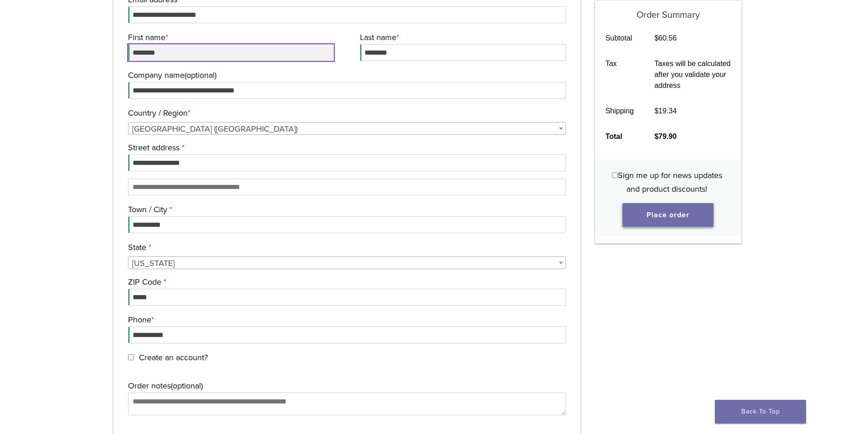 The width and height of the screenshot is (868, 434). I want to click on button: Place order, so click(668, 215).